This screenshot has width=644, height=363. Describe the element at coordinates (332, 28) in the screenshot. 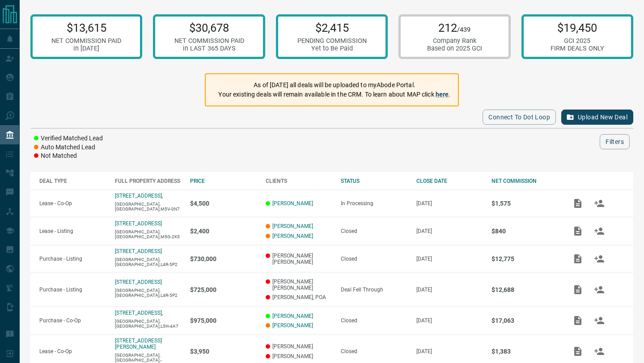

I see `p: $2,415` at that location.